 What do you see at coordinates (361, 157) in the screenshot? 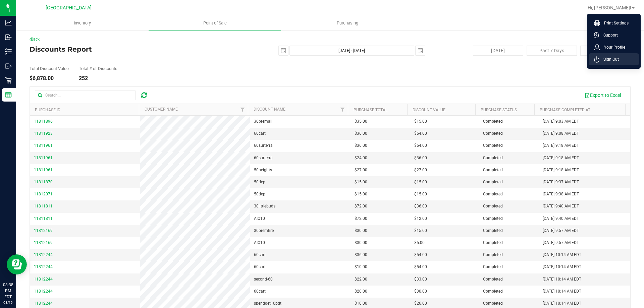
I see `span: $24.00` at bounding box center [361, 157].